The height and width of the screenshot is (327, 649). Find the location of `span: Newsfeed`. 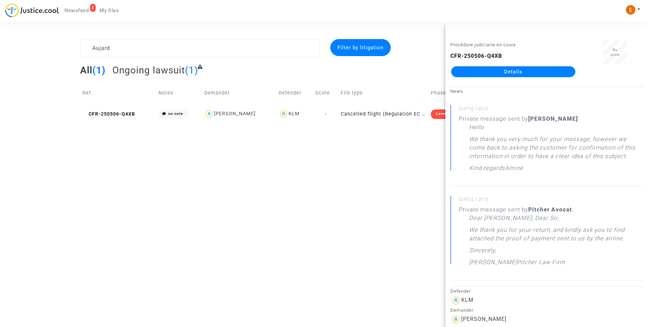

span: Newsfeed is located at coordinates (76, 11).